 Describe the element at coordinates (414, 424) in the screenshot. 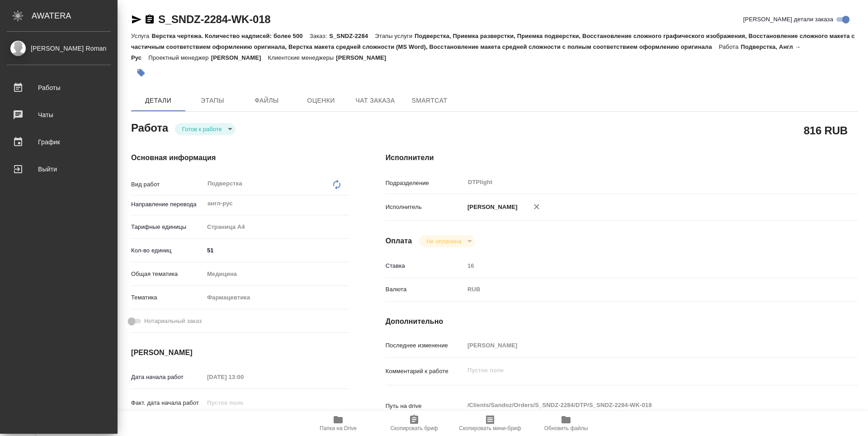

I see `button: Скопировать бриф` at that location.